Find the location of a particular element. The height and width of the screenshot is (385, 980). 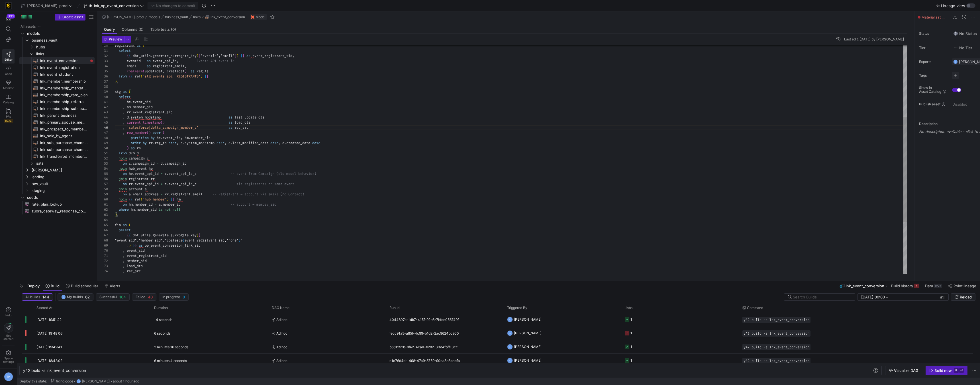

span: No Tier is located at coordinates (963, 48).